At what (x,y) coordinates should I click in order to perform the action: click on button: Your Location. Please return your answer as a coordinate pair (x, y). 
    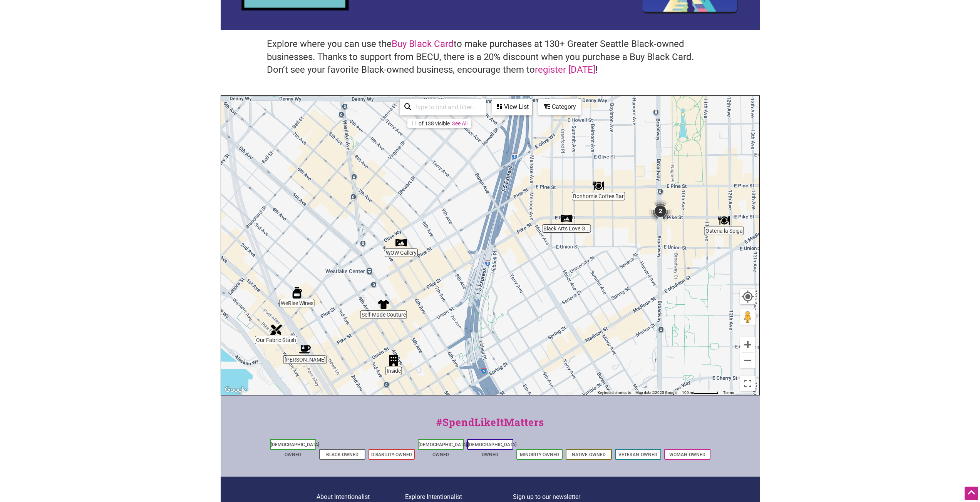
    Looking at the image, I should click on (748, 296).